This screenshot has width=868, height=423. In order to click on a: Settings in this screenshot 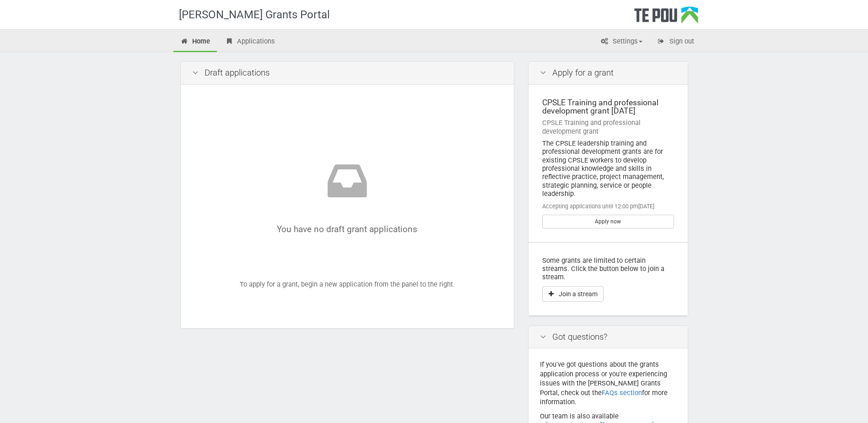, I will do `click(621, 42)`.